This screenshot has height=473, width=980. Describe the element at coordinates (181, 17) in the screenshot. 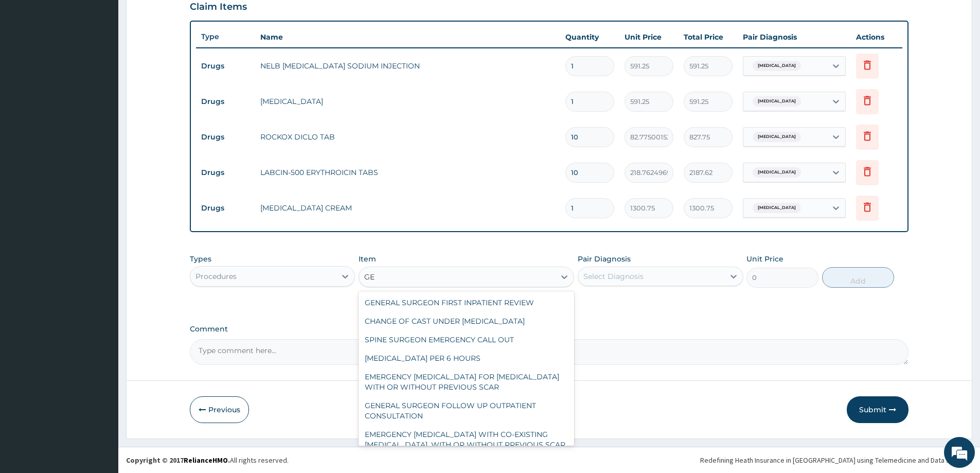

I see `div: Minimize live chat window` at that location.